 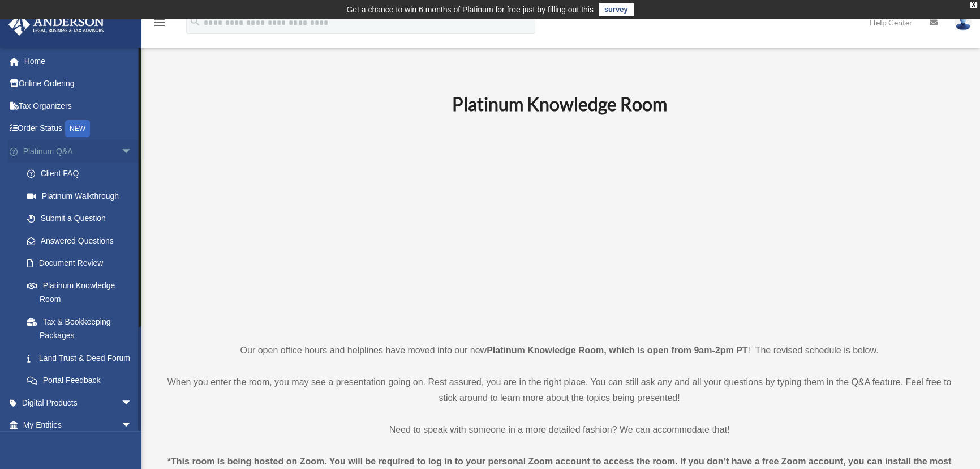 What do you see at coordinates (78, 129) in the screenshot?
I see `div: NEW` at bounding box center [78, 129].